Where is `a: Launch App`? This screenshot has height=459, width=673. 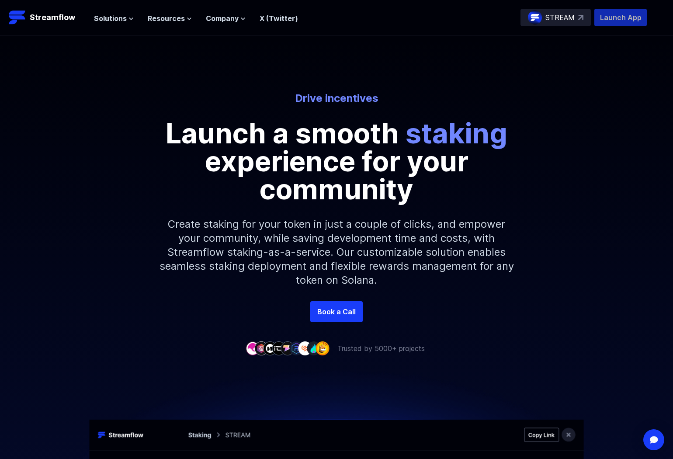 a: Launch App is located at coordinates (621, 17).